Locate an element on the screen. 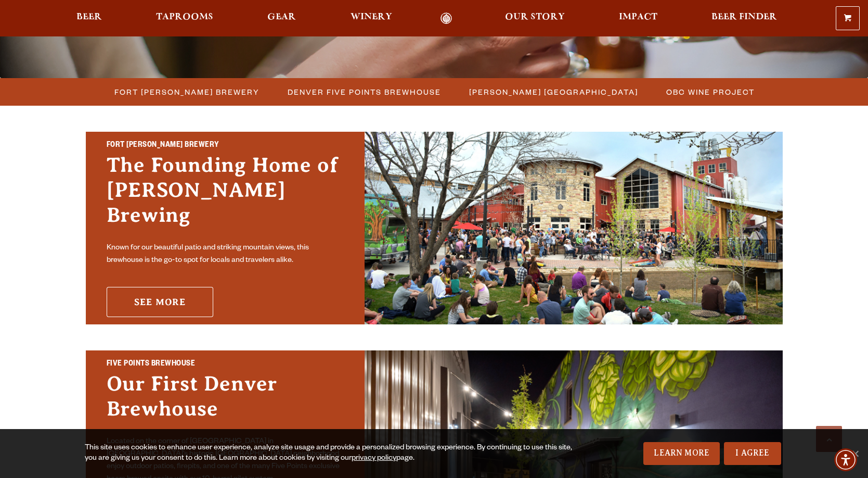 The height and width of the screenshot is (478, 868). a: Learn More is located at coordinates (681, 453).